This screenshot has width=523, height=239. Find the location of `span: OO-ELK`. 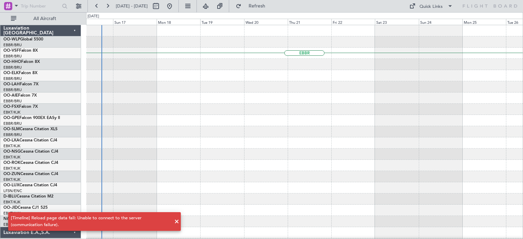

span: OO-ELK is located at coordinates (11, 73).